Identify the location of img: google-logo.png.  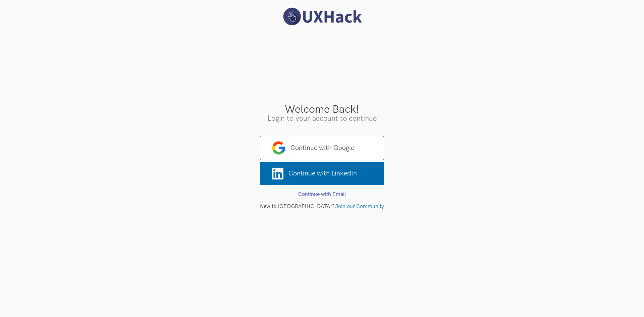
(278, 148).